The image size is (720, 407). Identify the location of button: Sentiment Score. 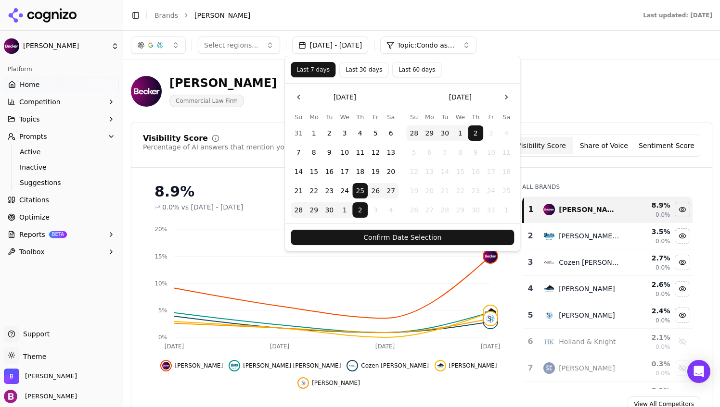
(666, 146).